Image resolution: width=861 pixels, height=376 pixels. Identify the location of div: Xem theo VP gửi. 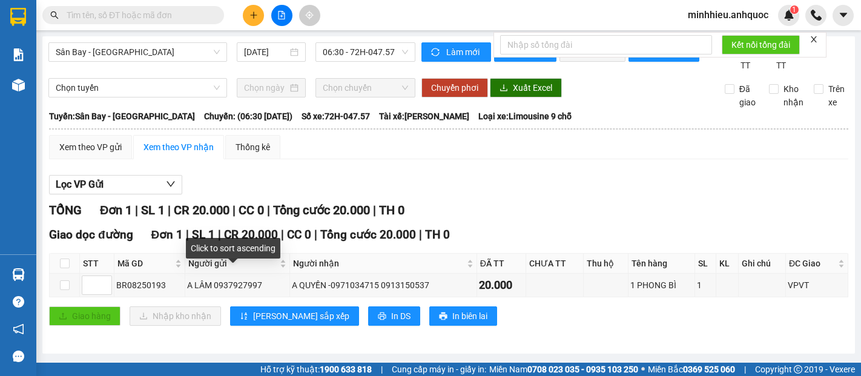
(90, 147).